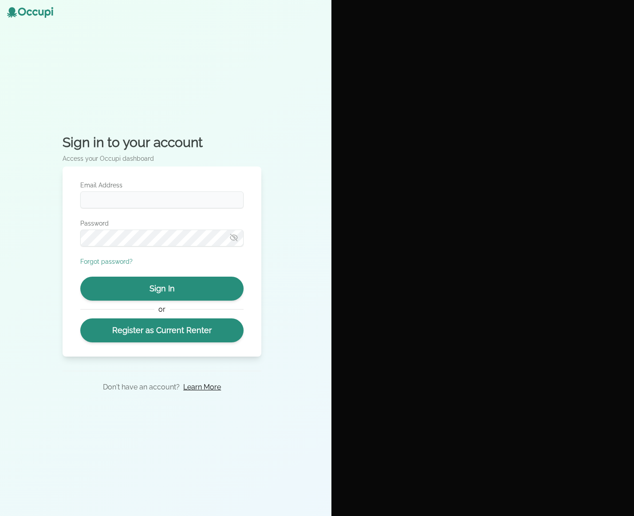 Image resolution: width=634 pixels, height=516 pixels. What do you see at coordinates (162, 185) in the screenshot?
I see `label: Email Address` at bounding box center [162, 185].